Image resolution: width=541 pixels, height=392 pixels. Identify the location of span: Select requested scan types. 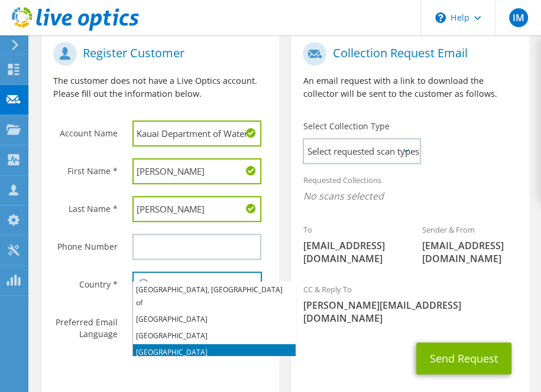
(361, 151).